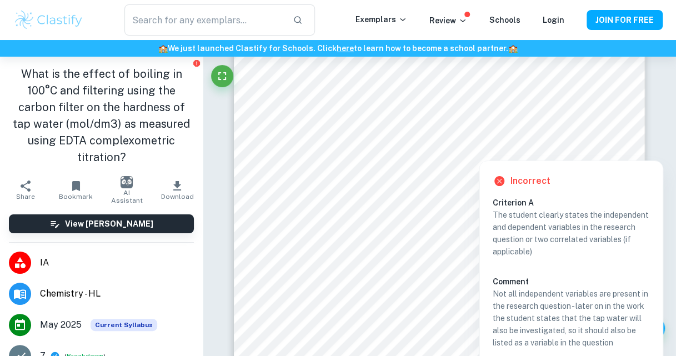 The height and width of the screenshot is (356, 676). Describe the element at coordinates (505, 20) in the screenshot. I see `a: Schools` at that location.